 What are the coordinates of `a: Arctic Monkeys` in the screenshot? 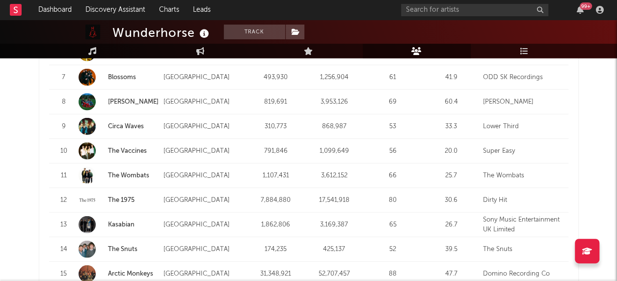 It's located at (131, 273).